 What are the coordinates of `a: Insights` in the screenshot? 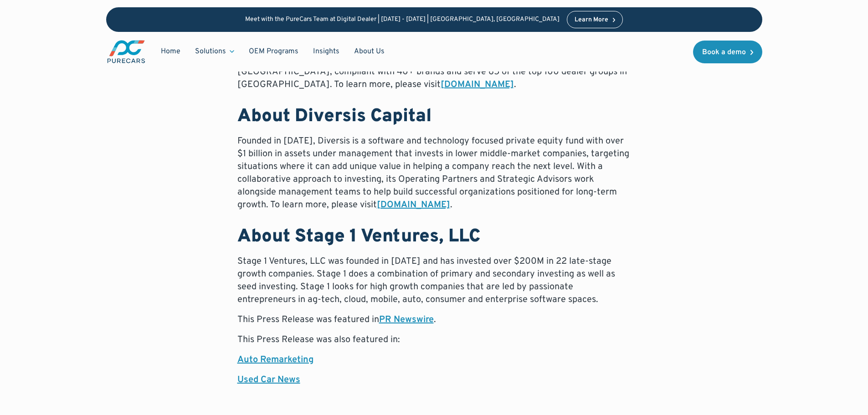 It's located at (326, 52).